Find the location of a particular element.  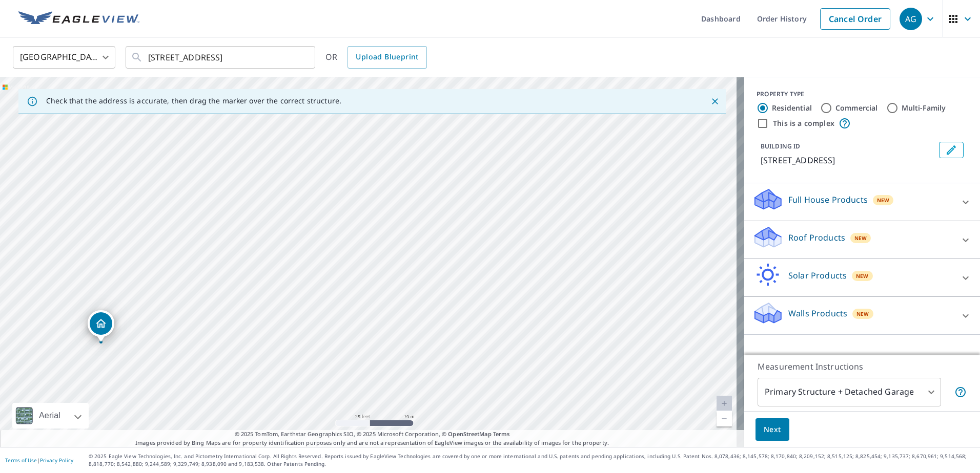

div: Walls ProductsNew is located at coordinates (862, 316).